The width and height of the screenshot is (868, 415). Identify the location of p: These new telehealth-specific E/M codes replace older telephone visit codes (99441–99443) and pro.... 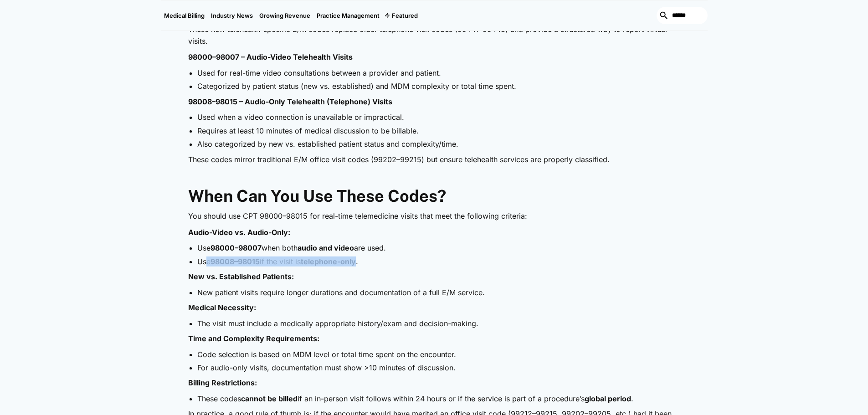
(434, 35).